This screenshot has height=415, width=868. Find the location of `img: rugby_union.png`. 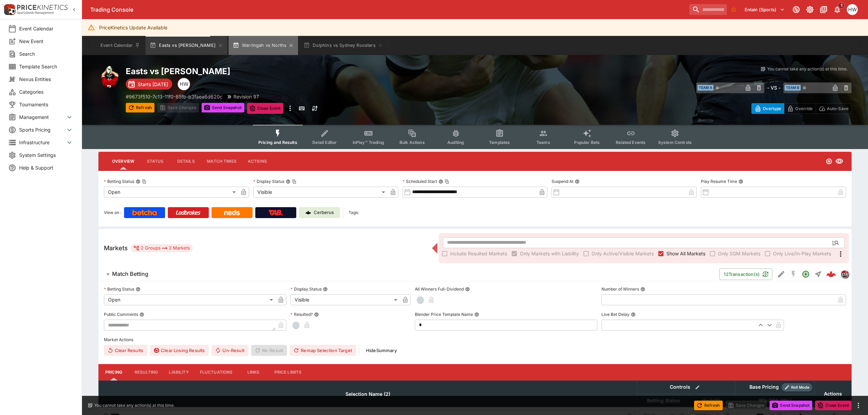

img: rugby_union.png is located at coordinates (110, 77).